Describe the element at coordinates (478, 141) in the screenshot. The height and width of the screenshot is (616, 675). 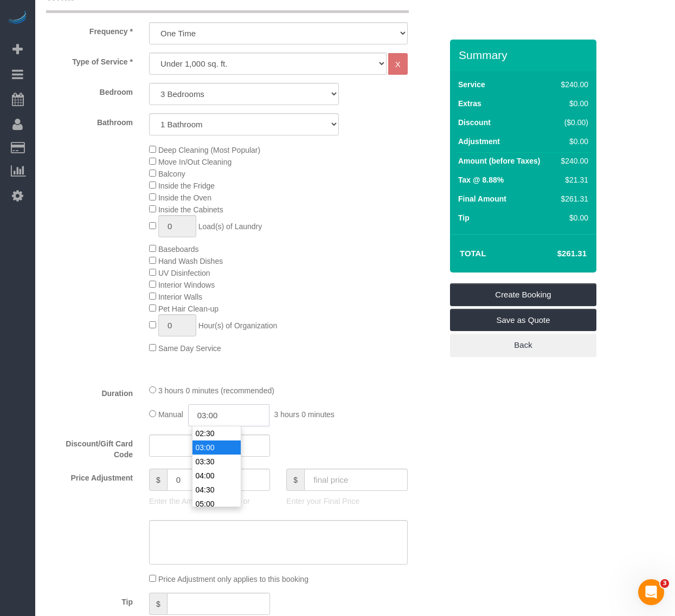
I see `label: Adjustment` at that location.